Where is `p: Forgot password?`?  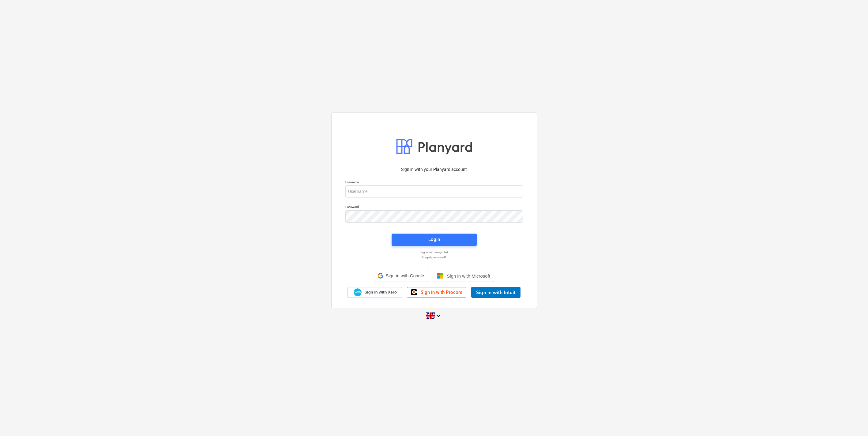
p: Forgot password? is located at coordinates (434, 257).